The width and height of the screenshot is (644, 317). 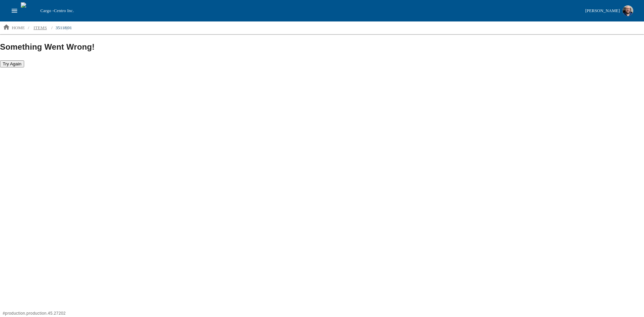 I want to click on p: 35118|01, so click(x=64, y=28).